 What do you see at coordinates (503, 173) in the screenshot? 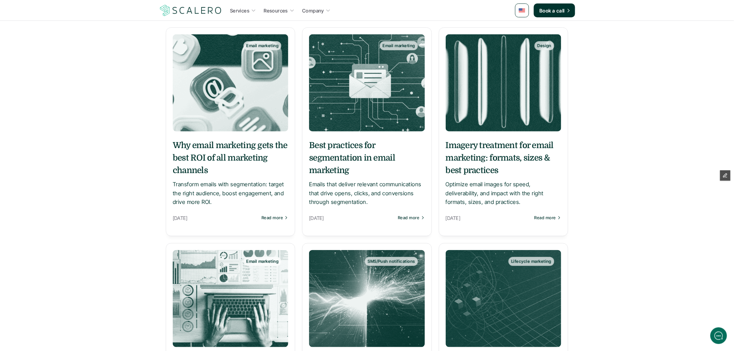
I see `a: Imagery treatment for email marketing: formats, sizes & best practicesOptimize email images for s...` at bounding box center [503, 173].